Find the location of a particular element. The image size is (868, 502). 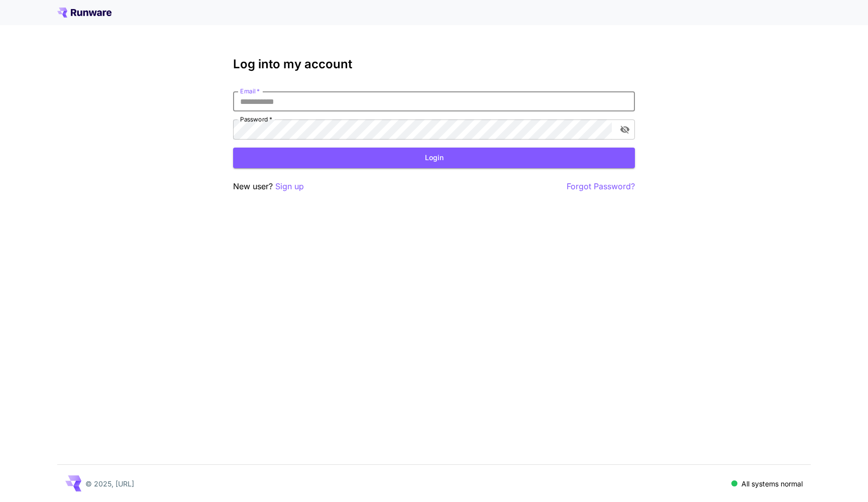

h3: Log into my account is located at coordinates (434, 64).